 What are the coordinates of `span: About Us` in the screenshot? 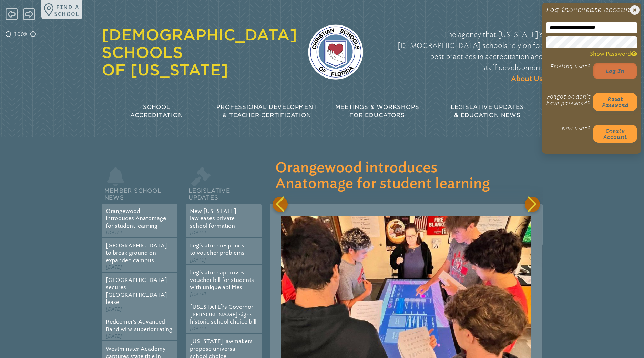 It's located at (527, 79).